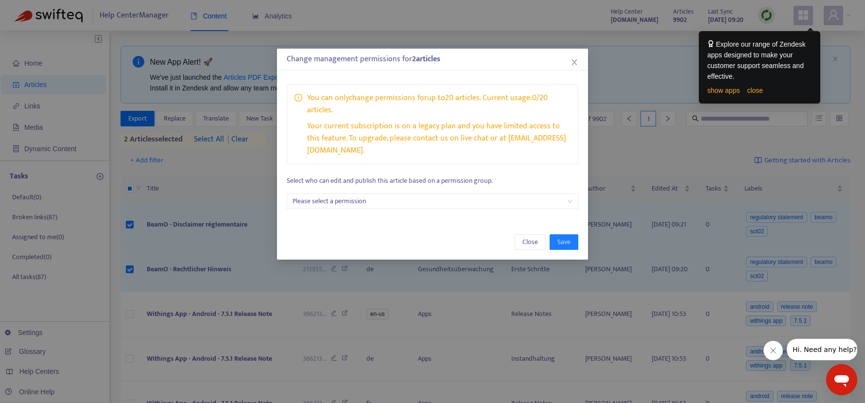 Image resolution: width=865 pixels, height=403 pixels. Describe the element at coordinates (530, 242) in the screenshot. I see `span: Close` at that location.